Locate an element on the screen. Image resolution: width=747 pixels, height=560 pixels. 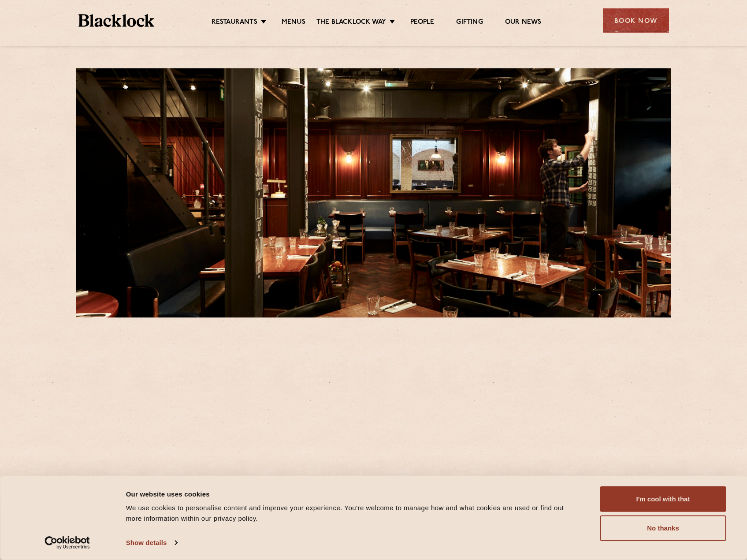
div: Book Now is located at coordinates (636, 20).